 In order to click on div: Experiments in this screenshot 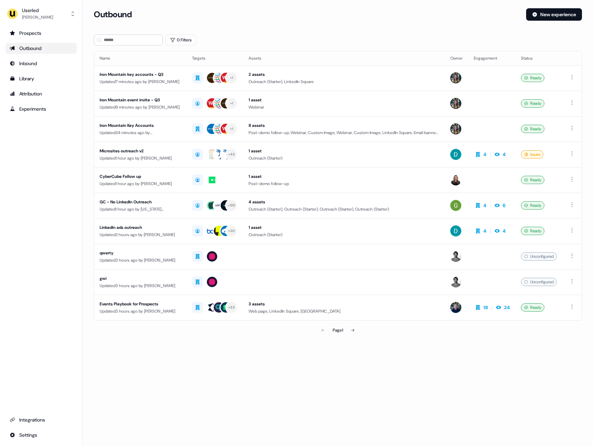, I will do `click(41, 109)`.